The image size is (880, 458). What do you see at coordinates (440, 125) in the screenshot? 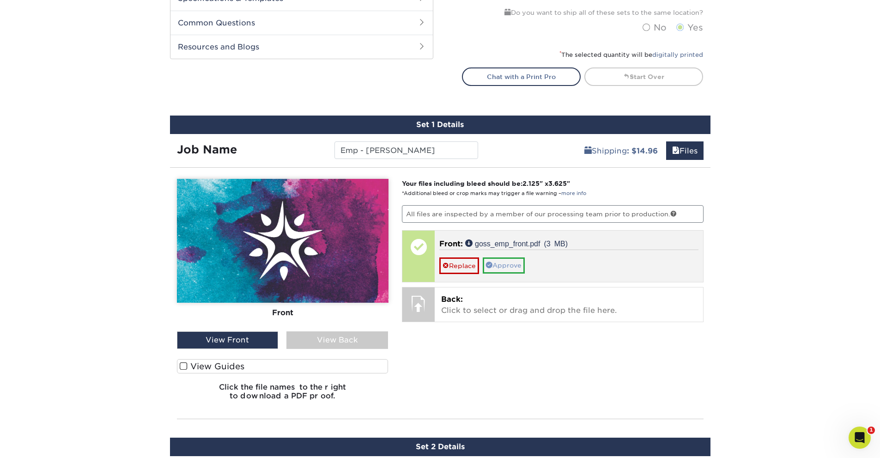
I see `div: Set 1 Details` at bounding box center [440, 125].